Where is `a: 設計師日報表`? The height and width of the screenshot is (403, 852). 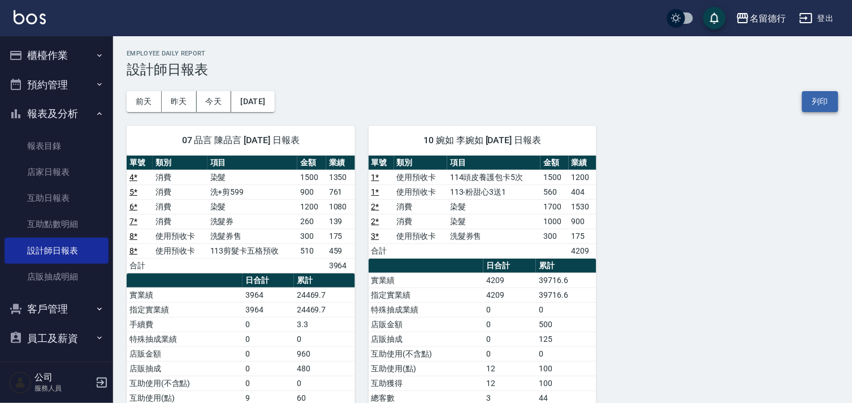 a: 設計師日報表 is located at coordinates (57, 250).